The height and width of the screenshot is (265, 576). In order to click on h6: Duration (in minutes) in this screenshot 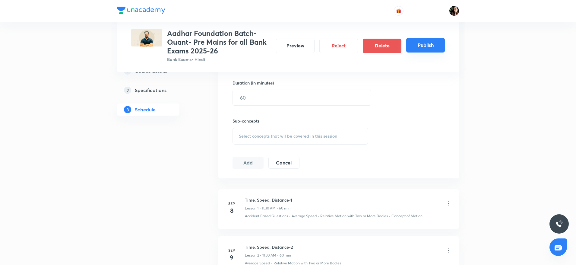, I will do `click(253, 83)`.